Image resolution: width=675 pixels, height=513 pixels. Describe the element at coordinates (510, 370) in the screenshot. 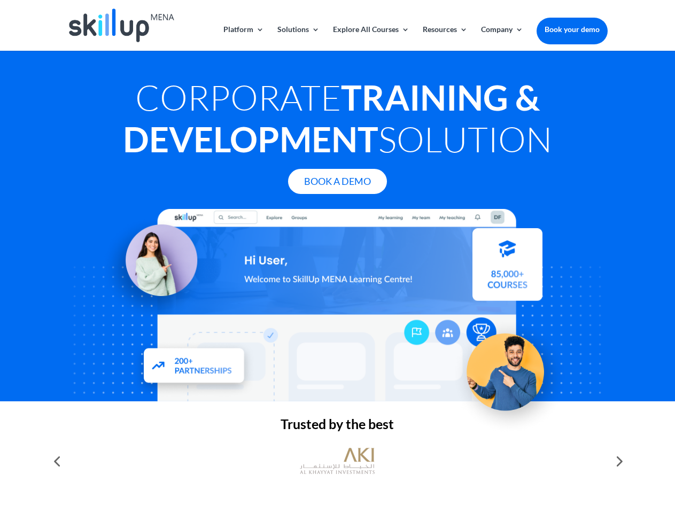

I see `img: Upskill your workforce - SkillUp` at that location.